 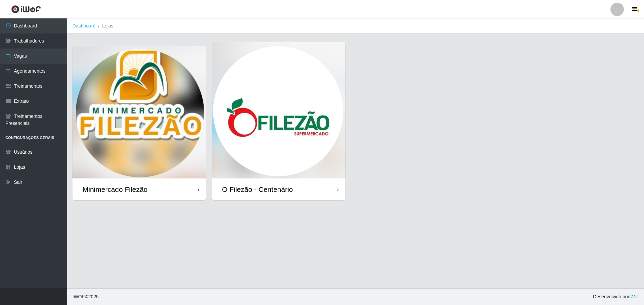 What do you see at coordinates (355, 26) in the screenshot?
I see `nav: breadcrumb` at bounding box center [355, 26].